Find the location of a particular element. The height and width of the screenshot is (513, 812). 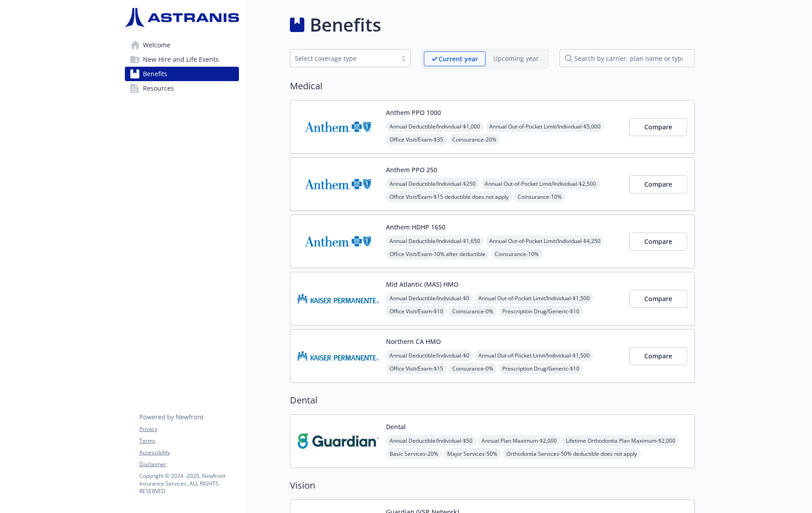

a: Benefits is located at coordinates (182, 74).